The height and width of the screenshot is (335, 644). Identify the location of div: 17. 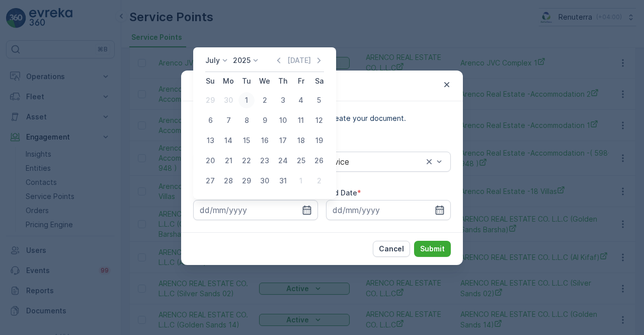
(283, 140).